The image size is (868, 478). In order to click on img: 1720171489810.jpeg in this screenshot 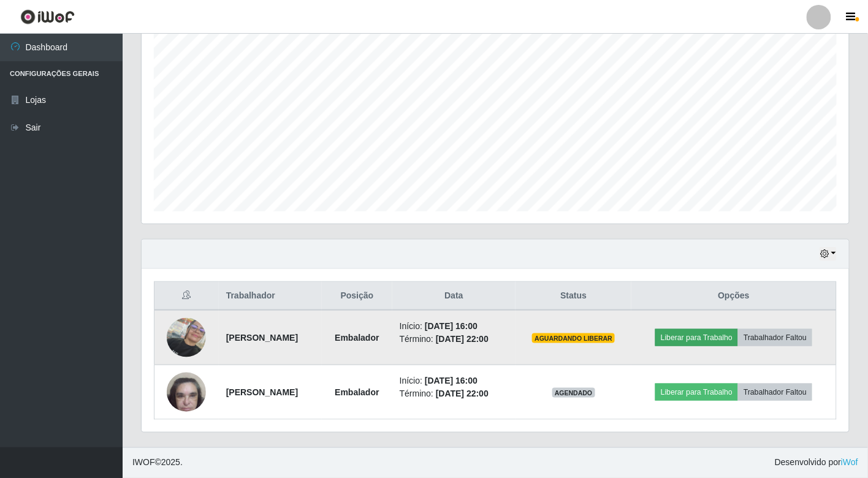, I will do `click(186, 338)`.